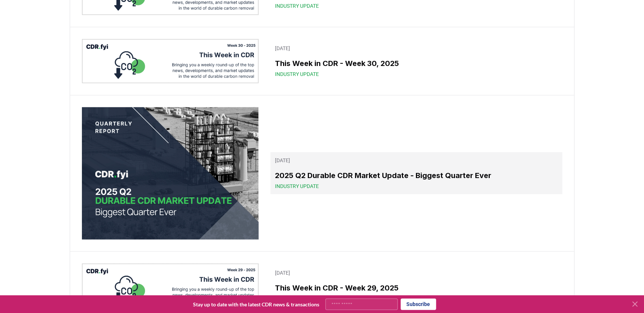 Image resolution: width=644 pixels, height=313 pixels. What do you see at coordinates (416, 176) in the screenshot?
I see `h3: 2025 Q2 Durable CDR Market Update - Biggest Quarter Ever` at bounding box center [416, 176].